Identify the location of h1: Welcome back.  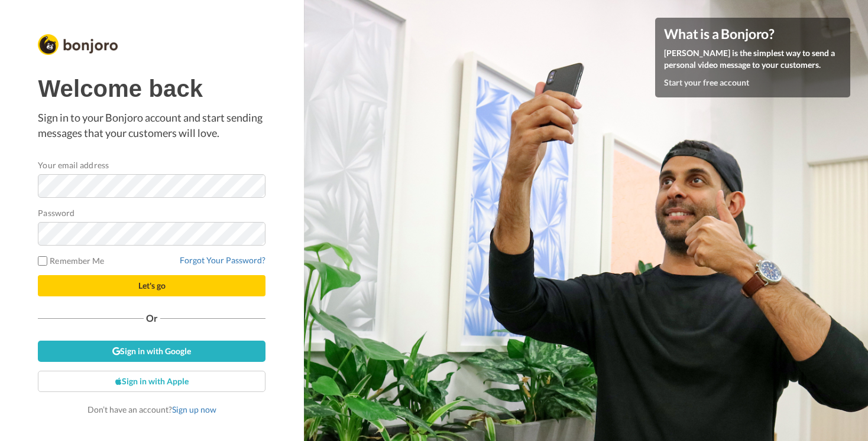
(151, 89).